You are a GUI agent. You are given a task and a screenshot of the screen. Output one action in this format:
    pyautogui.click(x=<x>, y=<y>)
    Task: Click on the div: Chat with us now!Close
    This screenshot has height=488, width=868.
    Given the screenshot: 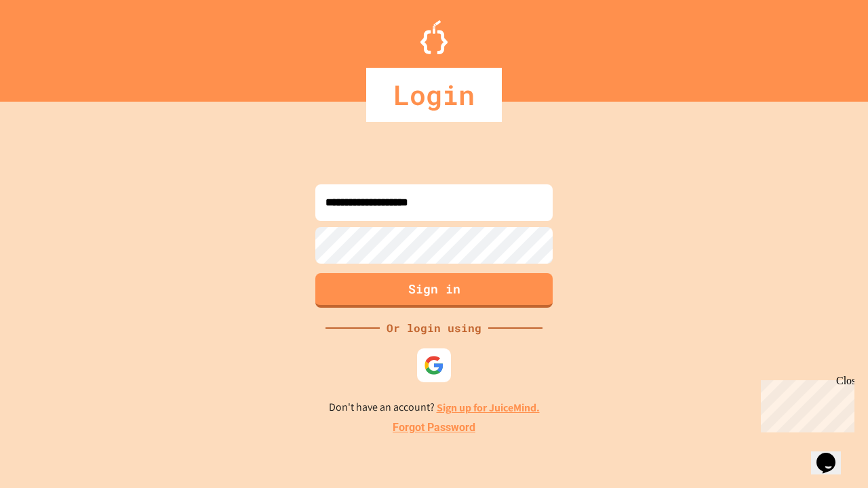 What is the action you would take?
    pyautogui.click(x=49, y=45)
    